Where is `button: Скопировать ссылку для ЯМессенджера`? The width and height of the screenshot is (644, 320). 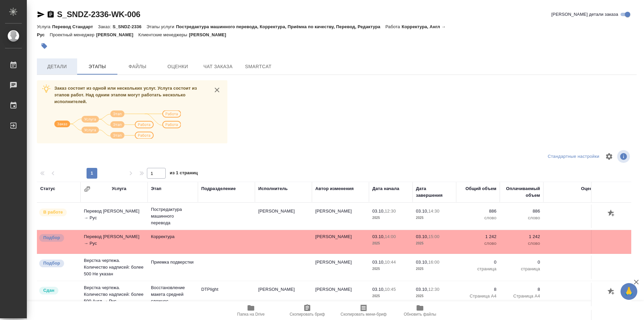 button: Скопировать ссылку для ЯМессенджера is located at coordinates (41, 15).